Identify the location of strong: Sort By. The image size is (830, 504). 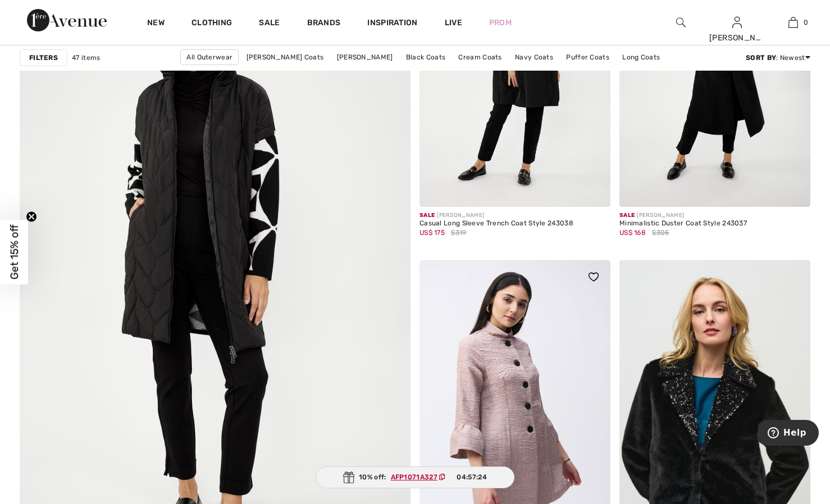
(761, 58).